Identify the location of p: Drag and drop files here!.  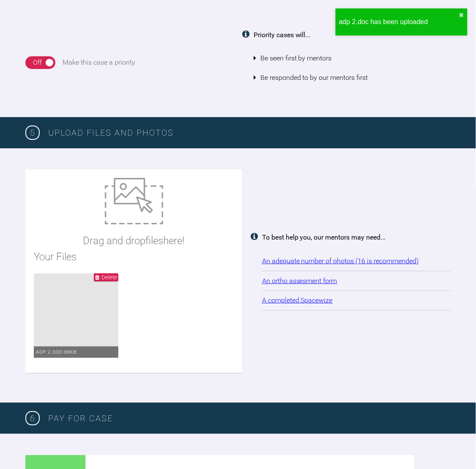
(134, 241).